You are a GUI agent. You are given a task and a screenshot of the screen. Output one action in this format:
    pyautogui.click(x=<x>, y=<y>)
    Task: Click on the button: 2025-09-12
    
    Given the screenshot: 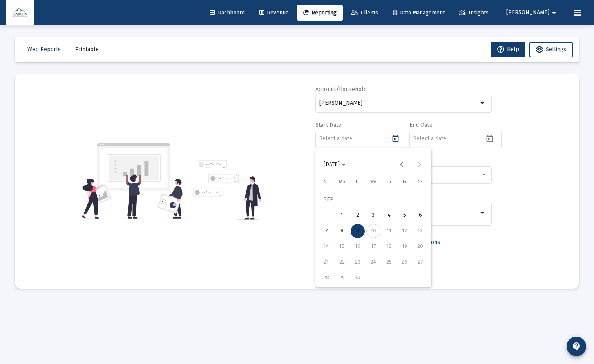 What is the action you would take?
    pyautogui.click(x=405, y=231)
    